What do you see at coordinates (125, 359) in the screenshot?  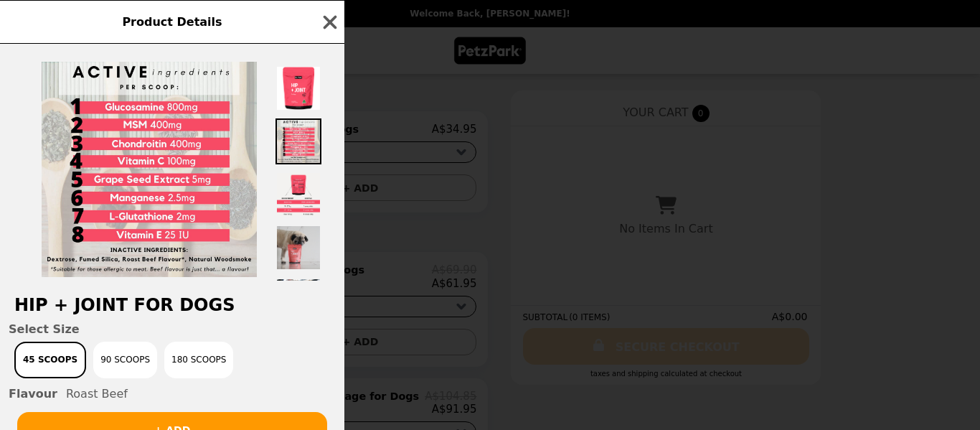 I see `button: 90 Scoops` at bounding box center [125, 359].